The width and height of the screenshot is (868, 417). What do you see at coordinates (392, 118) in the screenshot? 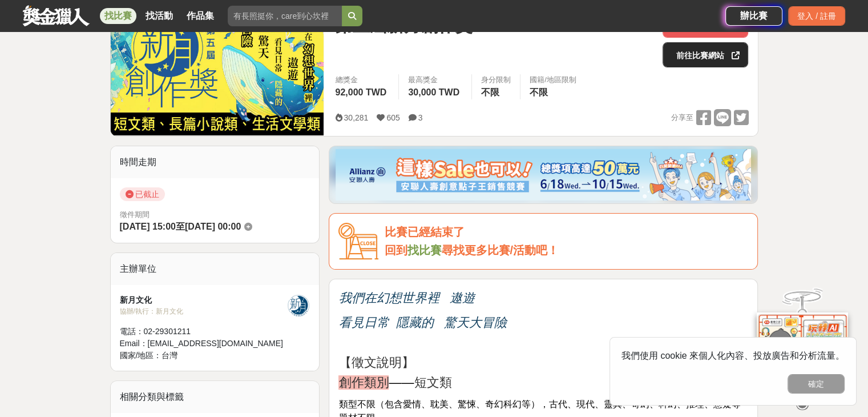
I see `span: 605` at bounding box center [392, 118].